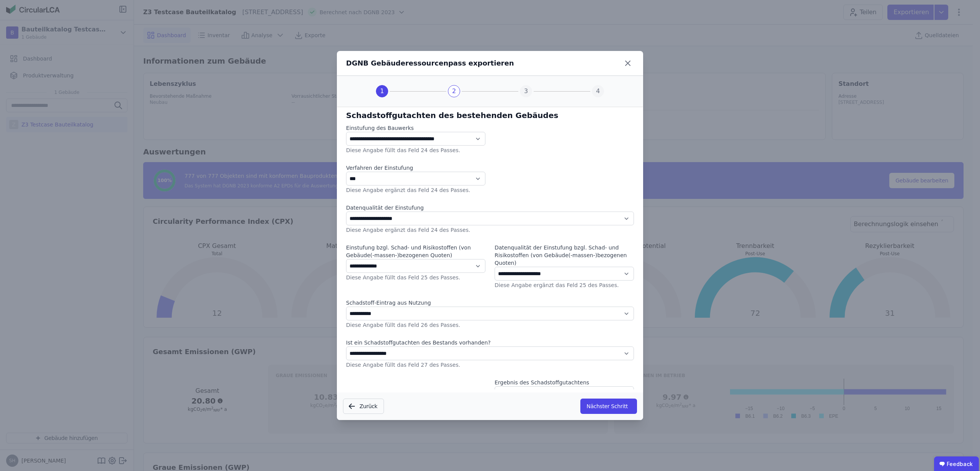  I want to click on label: Ergebnis des Schadstoffgutachtens, so click(564, 382).